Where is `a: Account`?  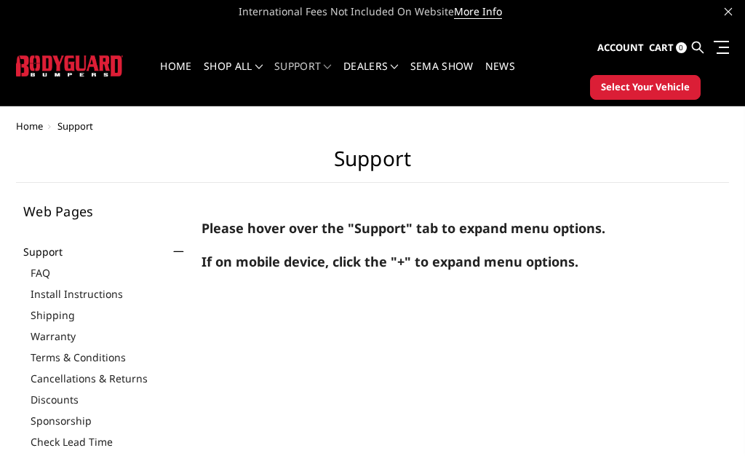 a: Account is located at coordinates (621, 48).